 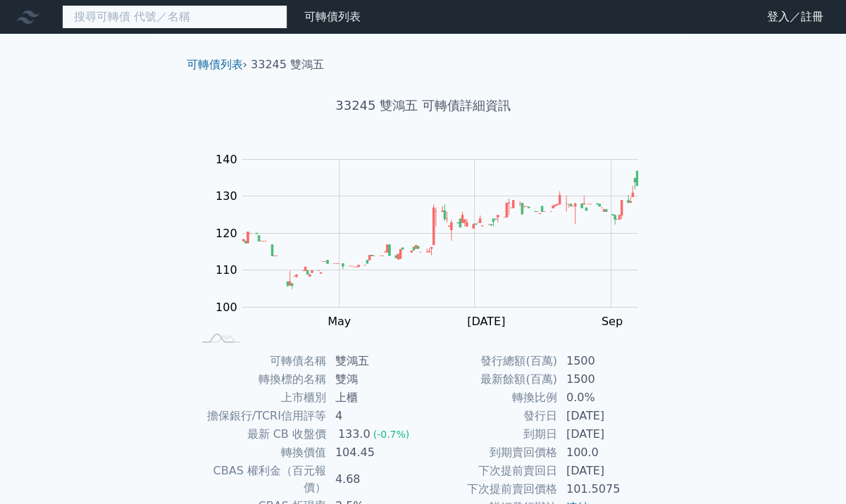 What do you see at coordinates (811, 470) in the screenshot?
I see `div: 聊天小工具` at bounding box center [811, 470].